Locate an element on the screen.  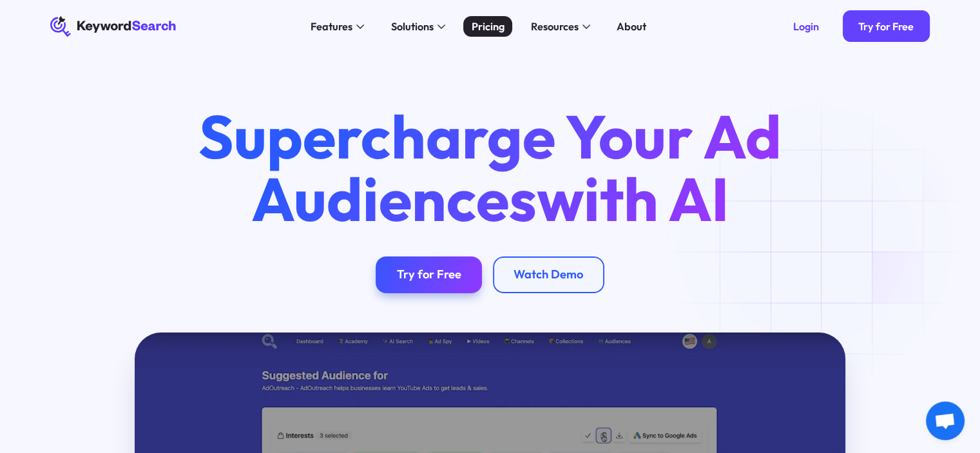
div: Features is located at coordinates (331, 26).